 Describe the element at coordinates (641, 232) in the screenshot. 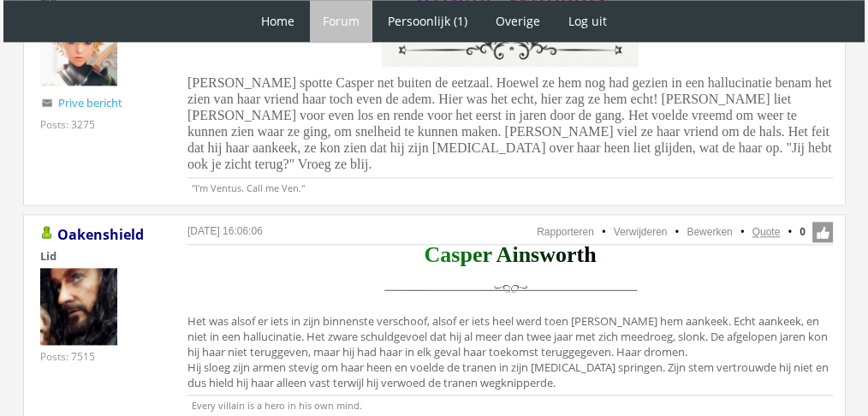

I see `a: Verwijderen` at that location.